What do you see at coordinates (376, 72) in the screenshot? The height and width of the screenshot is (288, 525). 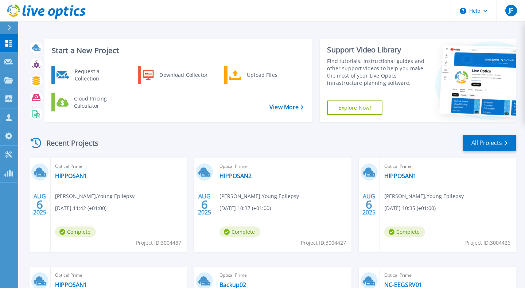 I see `div: Find tutorials, instructional guides and other support videos to help you make the most of your L...` at bounding box center [376, 72].